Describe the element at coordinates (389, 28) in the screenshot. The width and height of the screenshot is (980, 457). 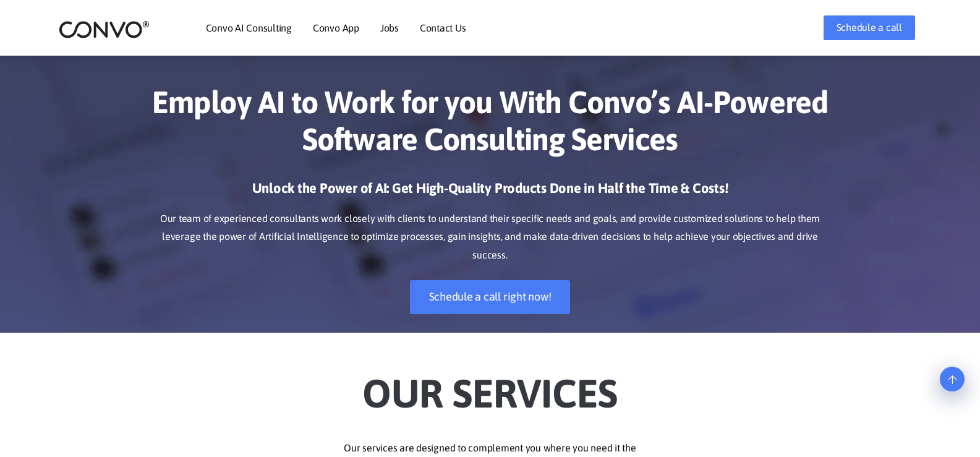
I see `a: Jobs` at that location.